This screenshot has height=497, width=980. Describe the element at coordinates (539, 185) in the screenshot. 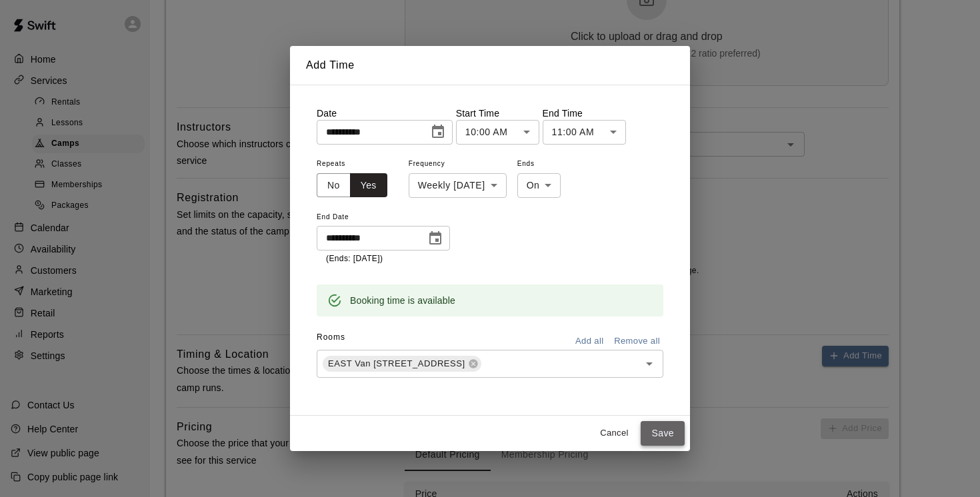

I see `div: On` at that location.